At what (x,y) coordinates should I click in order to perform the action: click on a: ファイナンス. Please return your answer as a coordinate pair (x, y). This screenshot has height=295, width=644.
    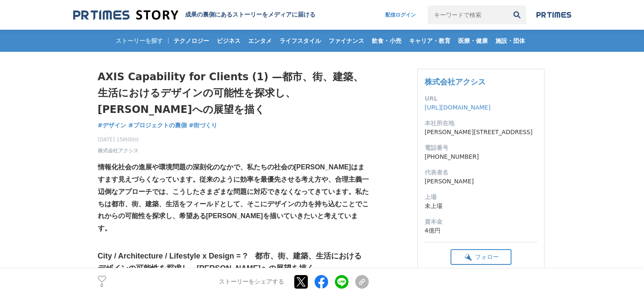
    Looking at the image, I should click on (346, 40).